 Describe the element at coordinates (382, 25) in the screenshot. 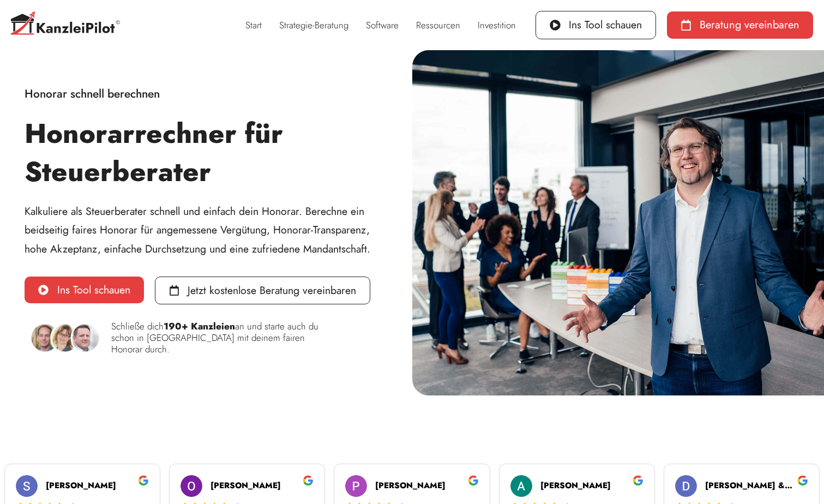

I see `a: Software` at that location.